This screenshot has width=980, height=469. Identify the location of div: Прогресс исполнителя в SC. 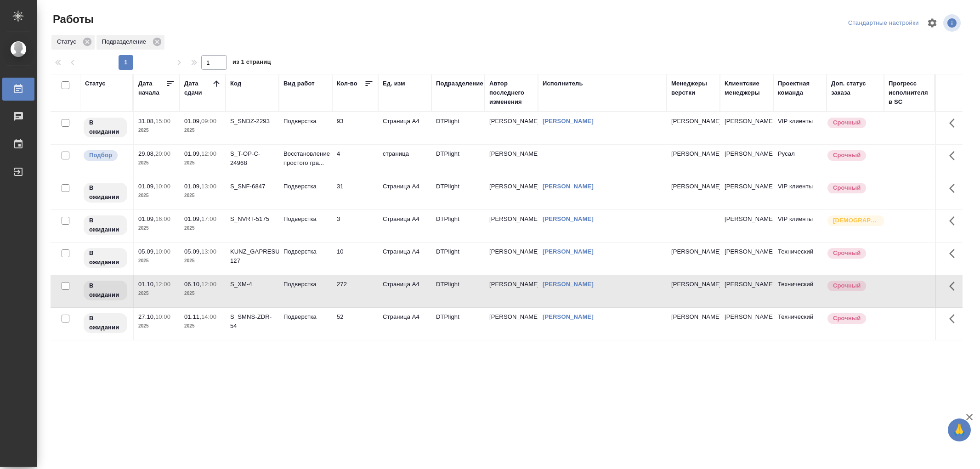
(909, 93).